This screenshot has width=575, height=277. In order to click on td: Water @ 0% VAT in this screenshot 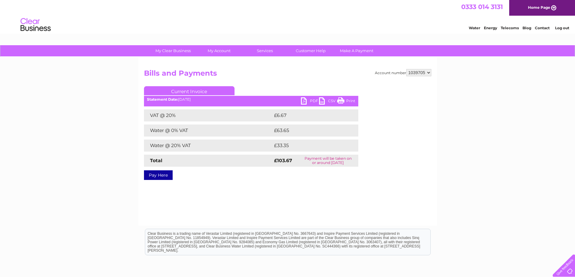, I will do `click(208, 131)`.